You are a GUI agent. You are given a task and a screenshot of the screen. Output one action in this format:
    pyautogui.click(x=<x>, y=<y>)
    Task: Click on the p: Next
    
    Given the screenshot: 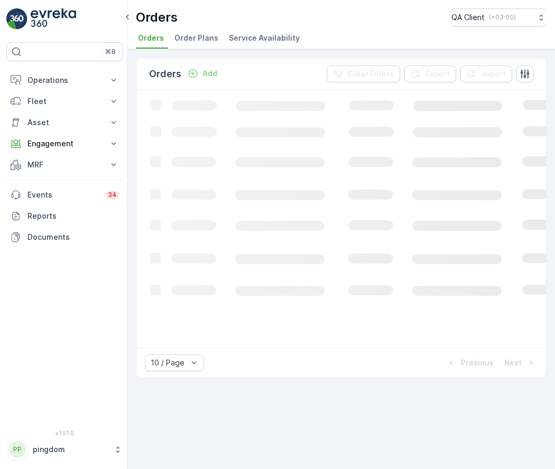 What is the action you would take?
    pyautogui.click(x=513, y=363)
    